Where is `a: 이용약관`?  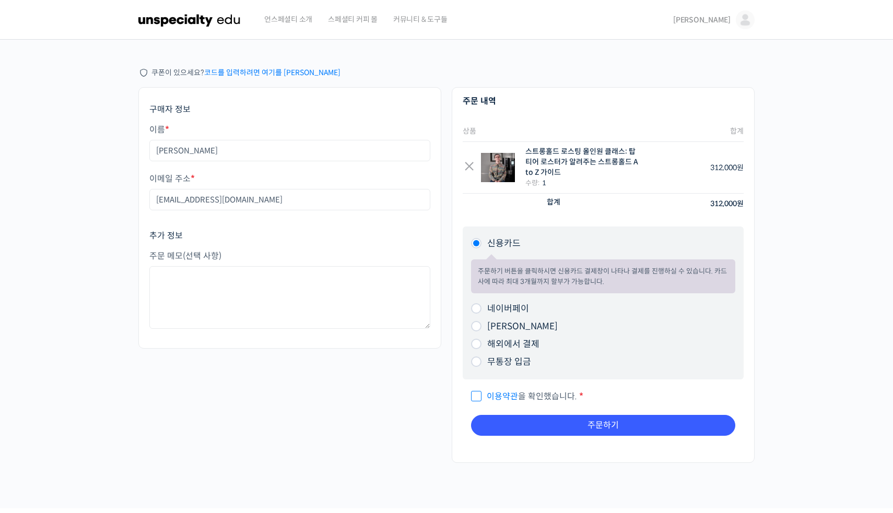
a: 이용약관 is located at coordinates (502, 396).